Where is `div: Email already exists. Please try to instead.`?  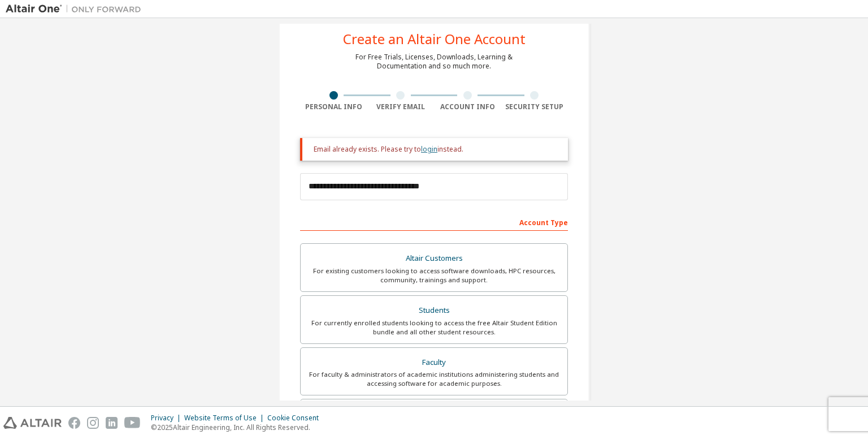
div: Email already exists. Please try to instead. is located at coordinates (436, 149).